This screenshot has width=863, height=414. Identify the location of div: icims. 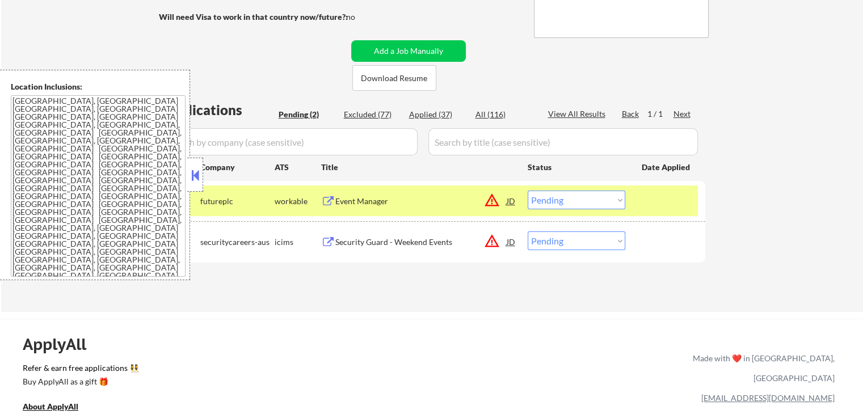
(298, 242).